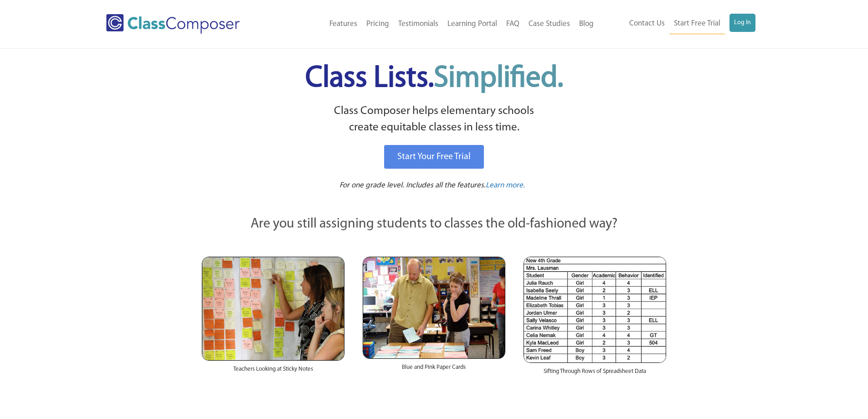 The image size is (868, 419). I want to click on a: Testimonials, so click(419, 24).